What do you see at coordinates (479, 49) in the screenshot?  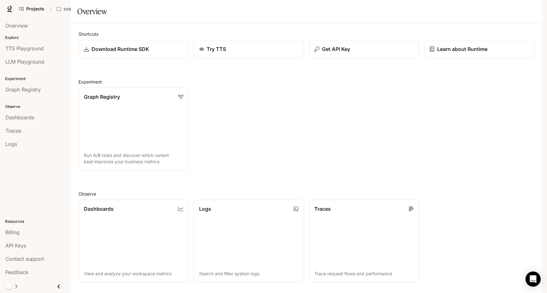 I see `a: Learn about Runtime` at bounding box center [479, 49].